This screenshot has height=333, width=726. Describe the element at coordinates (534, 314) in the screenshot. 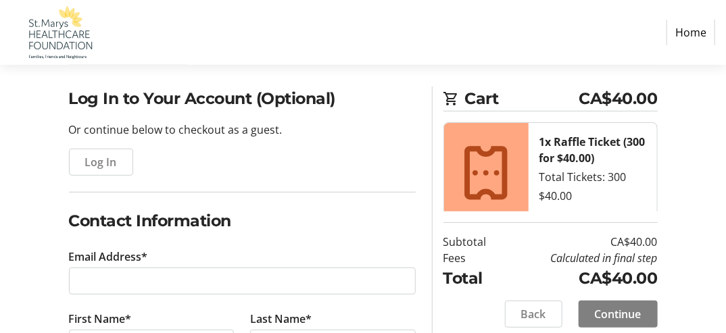

I see `span: Back` at that location.